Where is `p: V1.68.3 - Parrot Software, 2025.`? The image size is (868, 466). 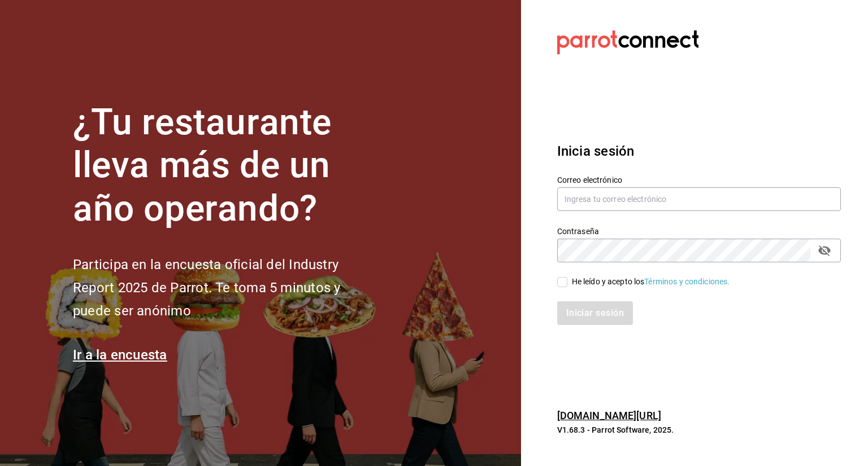 p: V1.68.3 - Parrot Software, 2025. is located at coordinates (699, 430).